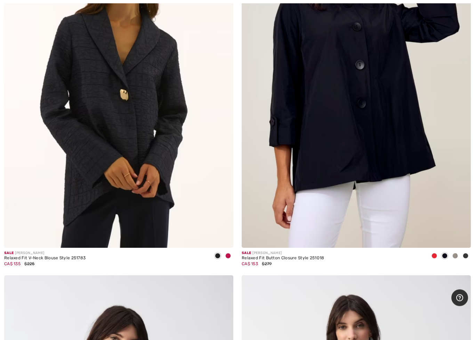  I want to click on div: Radiant red, so click(434, 256).